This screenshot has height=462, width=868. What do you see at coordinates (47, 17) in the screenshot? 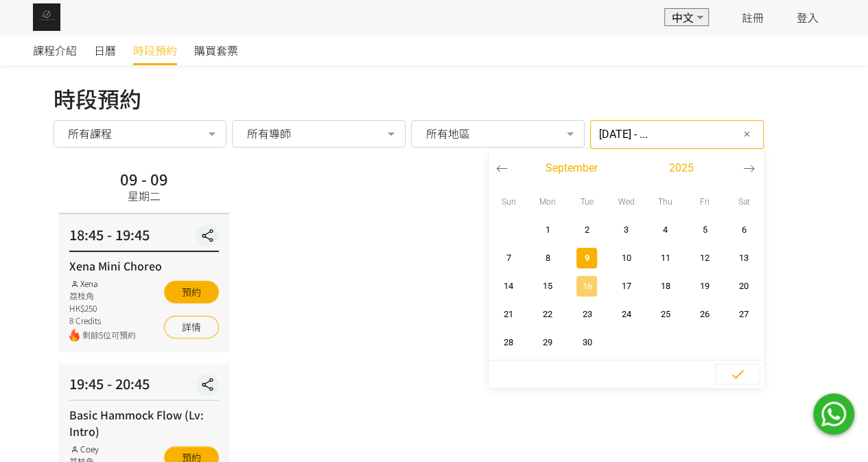
I see `img: img_61c0148bb0266` at bounding box center [47, 17].